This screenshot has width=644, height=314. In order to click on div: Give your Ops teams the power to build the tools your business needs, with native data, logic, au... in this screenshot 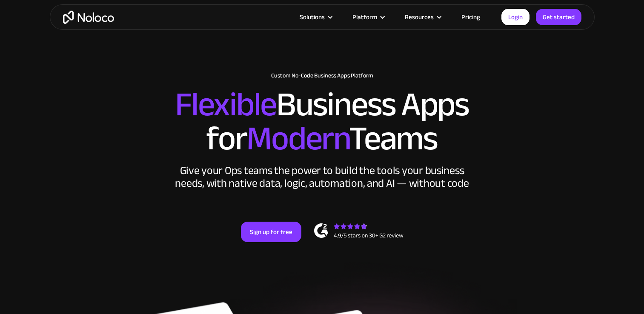, I will do `click(323, 177)`.